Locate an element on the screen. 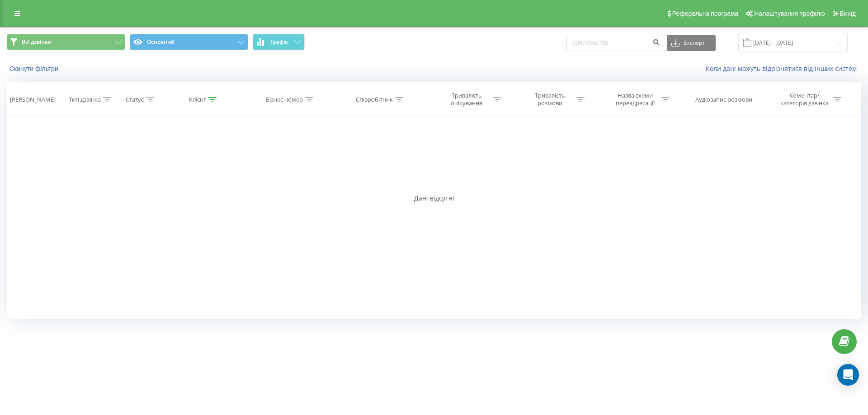 The height and width of the screenshot is (415, 868). div: Тривалість розмови is located at coordinates (550, 99).